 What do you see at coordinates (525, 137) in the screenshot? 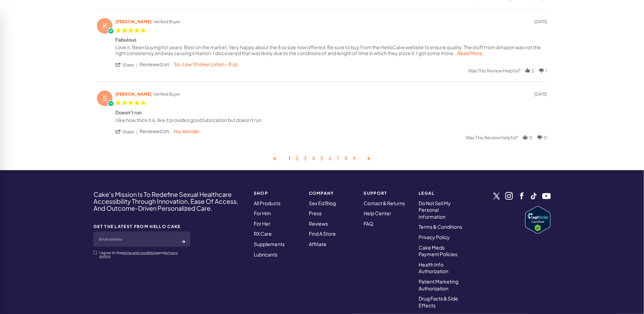
I see `div: vote up Review by Stella C. on 29 Aug 2025` at bounding box center [525, 137].